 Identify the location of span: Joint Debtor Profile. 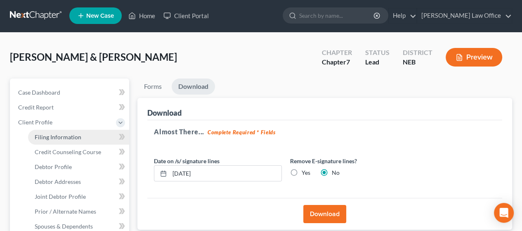
(60, 196).